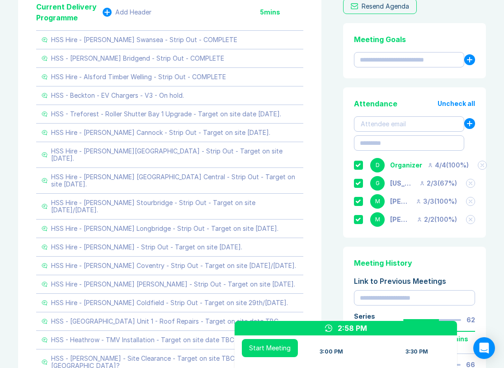  I want to click on button: Uncheck all, so click(456, 104).